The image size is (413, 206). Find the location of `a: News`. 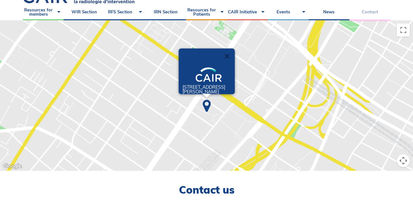

a: News is located at coordinates (328, 12).